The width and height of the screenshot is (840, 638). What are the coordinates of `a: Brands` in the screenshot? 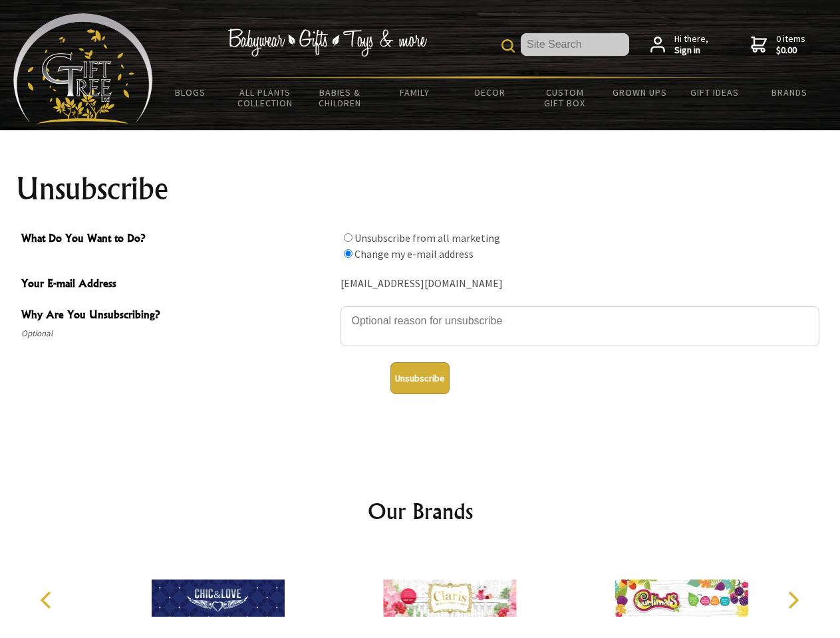 It's located at (790, 92).